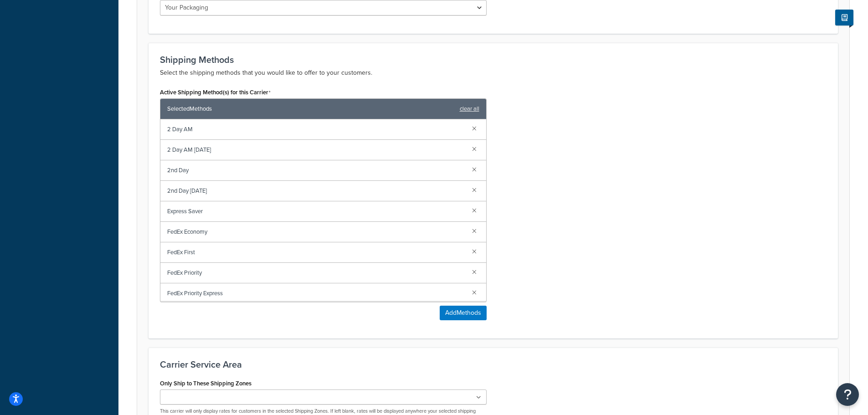 The image size is (868, 415). I want to click on span: FedEx Priority Express, so click(316, 293).